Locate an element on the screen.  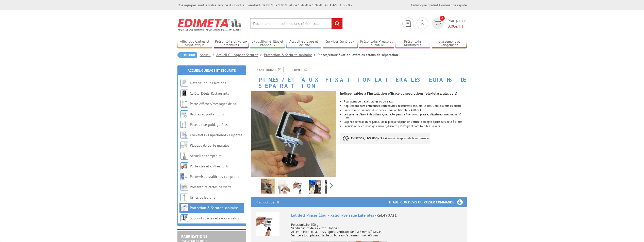
img: Badges et porte-noms is located at coordinates (184, 114).